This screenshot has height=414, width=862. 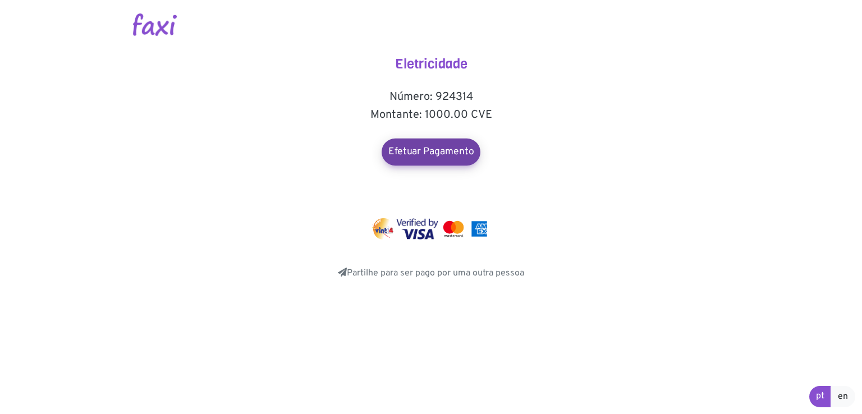 What do you see at coordinates (431, 64) in the screenshot?
I see `h4: Eletricidade` at bounding box center [431, 64].